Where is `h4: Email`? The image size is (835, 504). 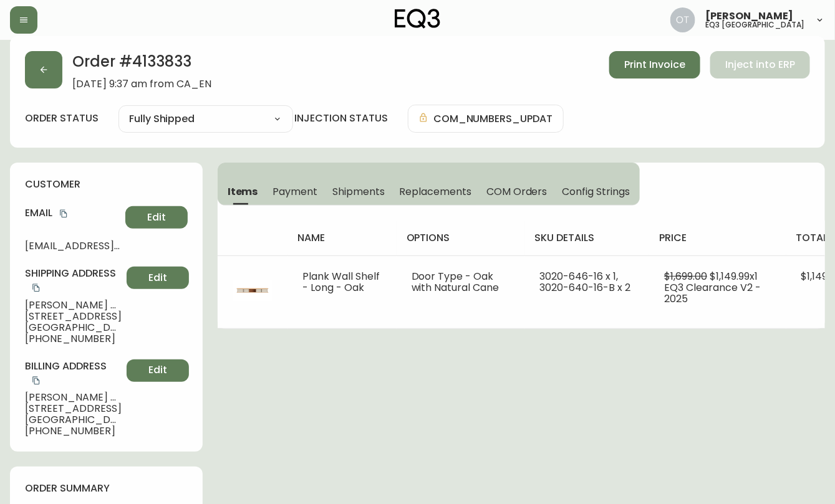
h4: Email is located at coordinates (72, 213).